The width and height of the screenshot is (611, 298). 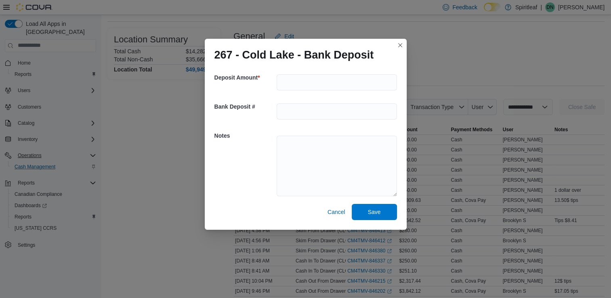 I want to click on button: Save, so click(x=374, y=212).